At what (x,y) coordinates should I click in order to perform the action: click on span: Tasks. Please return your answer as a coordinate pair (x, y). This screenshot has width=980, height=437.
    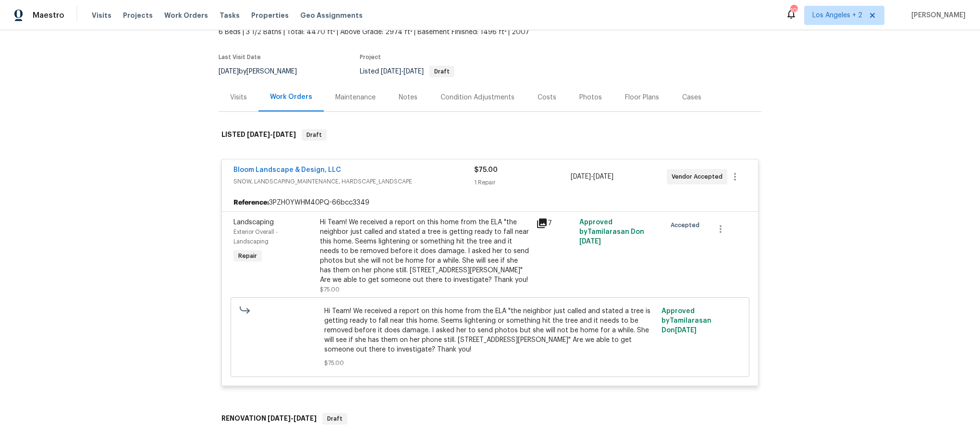
    Looking at the image, I should click on (230, 16).